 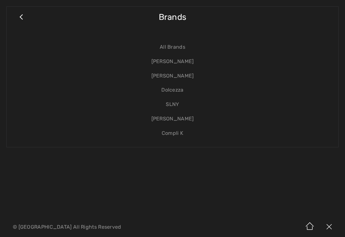 I want to click on span: Help, so click(x=21, y=7).